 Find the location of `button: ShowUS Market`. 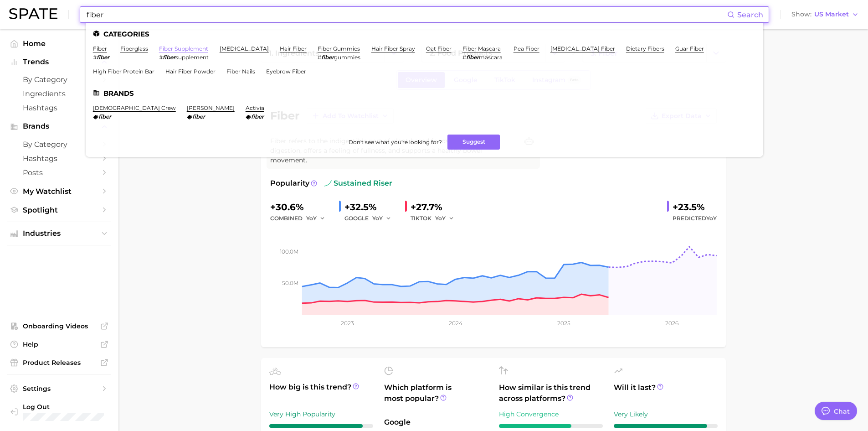

button: ShowUS Market is located at coordinates (825, 15).